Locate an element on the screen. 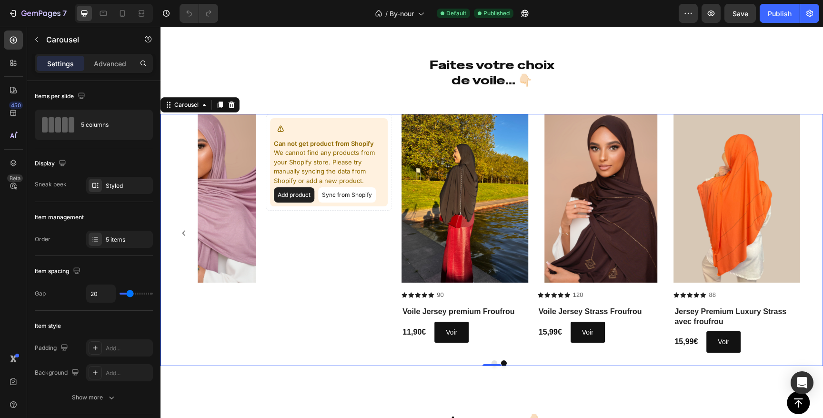 This screenshot has width=823, height=418. div: Item management is located at coordinates (59, 217).